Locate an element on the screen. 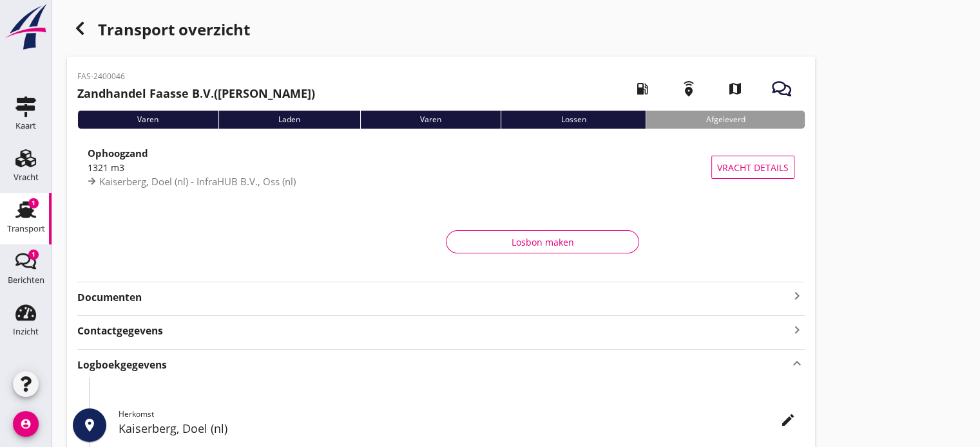 The width and height of the screenshot is (980, 447). div: 1321 m3 is located at coordinates (399, 167).